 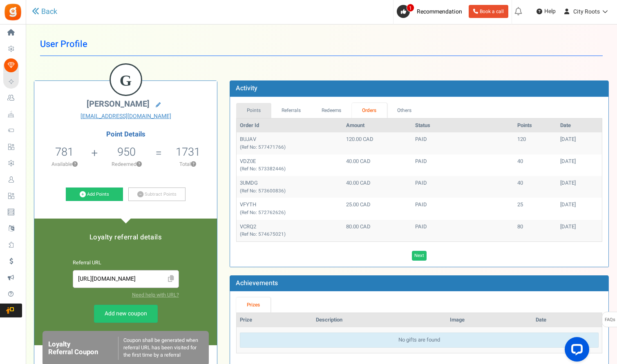 I want to click on span: 1, so click(x=410, y=8).